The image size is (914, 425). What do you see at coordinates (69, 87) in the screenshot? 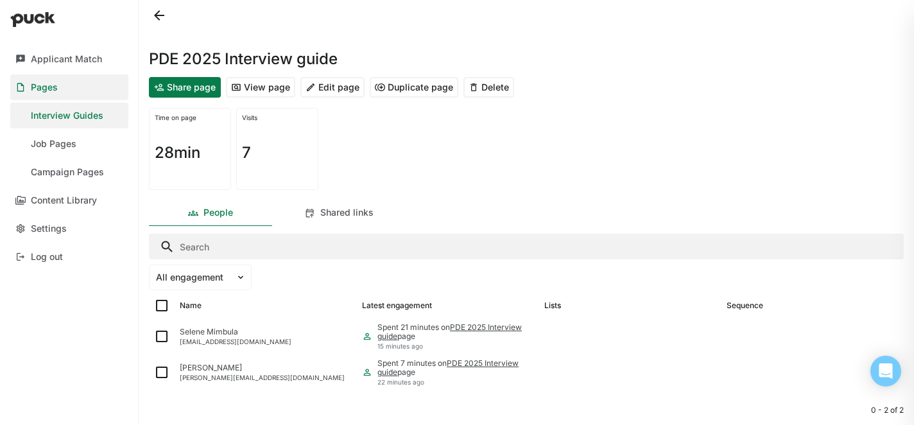
I see `a: Pages` at bounding box center [69, 87].